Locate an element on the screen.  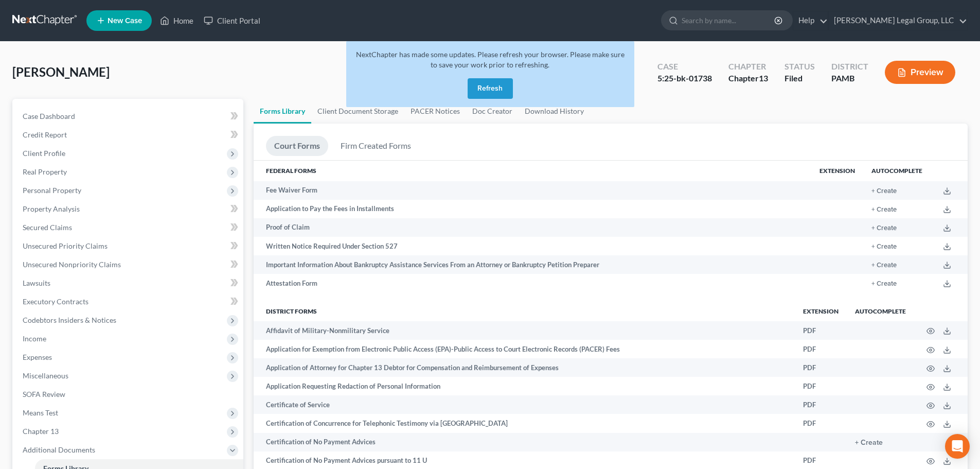
span: Unsecured Priority Claims is located at coordinates (65, 245).